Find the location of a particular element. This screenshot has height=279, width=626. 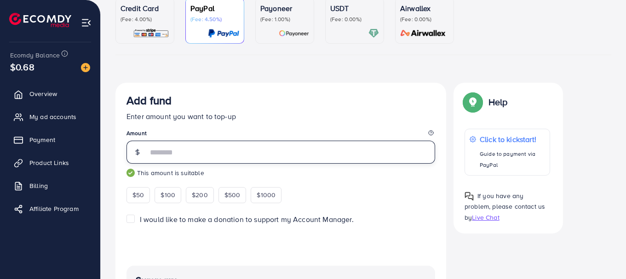

a: Affiliate Program is located at coordinates (50, 209).